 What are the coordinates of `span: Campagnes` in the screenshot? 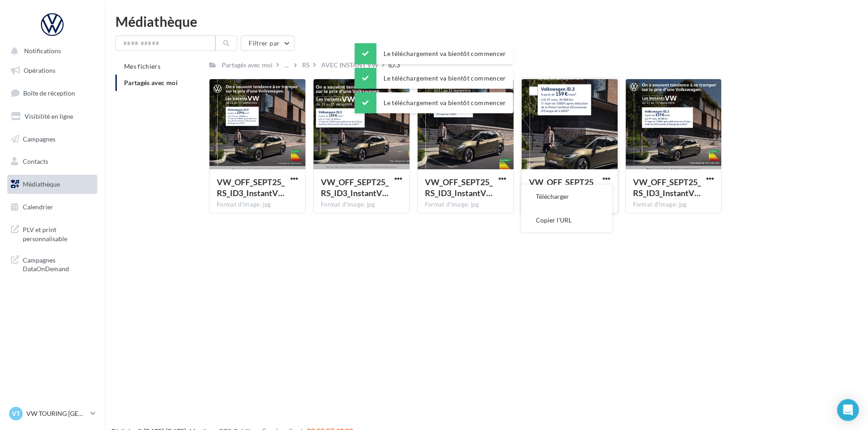 It's located at (39, 138).